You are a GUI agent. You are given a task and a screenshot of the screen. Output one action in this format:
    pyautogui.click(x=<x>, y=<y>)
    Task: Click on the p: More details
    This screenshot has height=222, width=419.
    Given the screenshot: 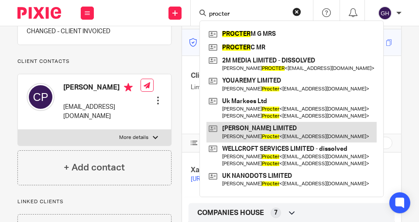 What is the action you would take?
    pyautogui.click(x=134, y=137)
    